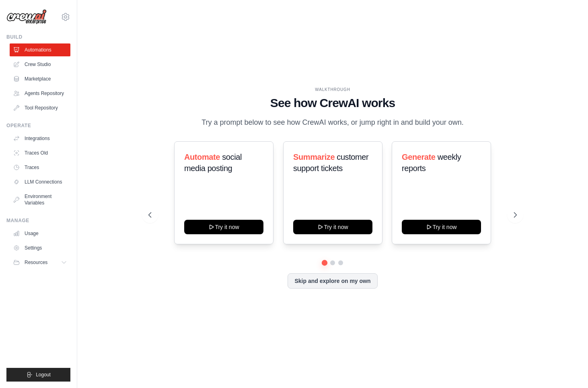 The image size is (588, 388). Describe the element at coordinates (40, 153) in the screenshot. I see `a: Traces Old` at that location.